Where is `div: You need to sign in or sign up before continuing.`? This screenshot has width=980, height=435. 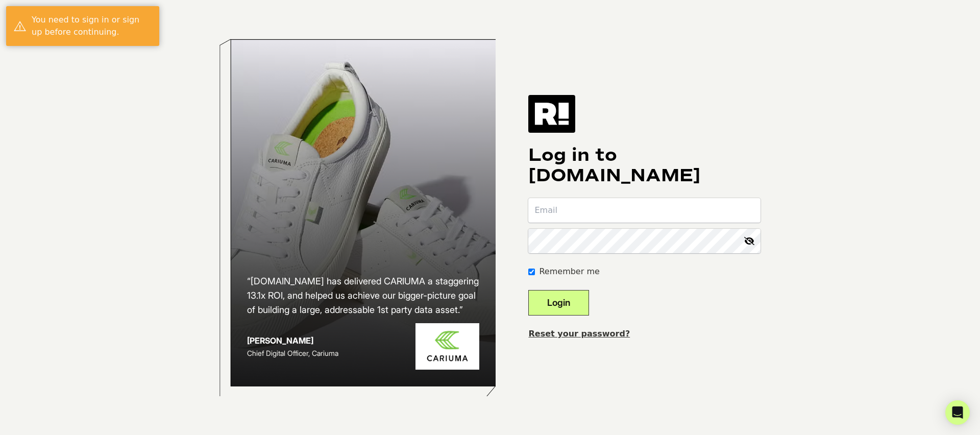
div: You need to sign in or sign up before continuing. is located at coordinates (91, 26).